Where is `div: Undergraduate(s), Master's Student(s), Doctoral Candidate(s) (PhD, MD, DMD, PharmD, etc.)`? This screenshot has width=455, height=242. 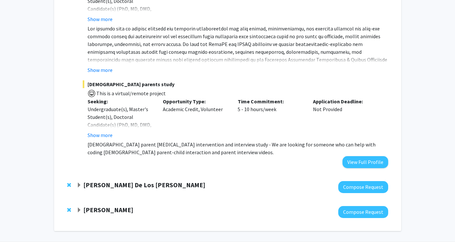 div: Undergraduate(s), Master's Student(s), Doctoral Candidate(s) (PhD, MD, DMD, PharmD, etc.) is located at coordinates (120, 121).